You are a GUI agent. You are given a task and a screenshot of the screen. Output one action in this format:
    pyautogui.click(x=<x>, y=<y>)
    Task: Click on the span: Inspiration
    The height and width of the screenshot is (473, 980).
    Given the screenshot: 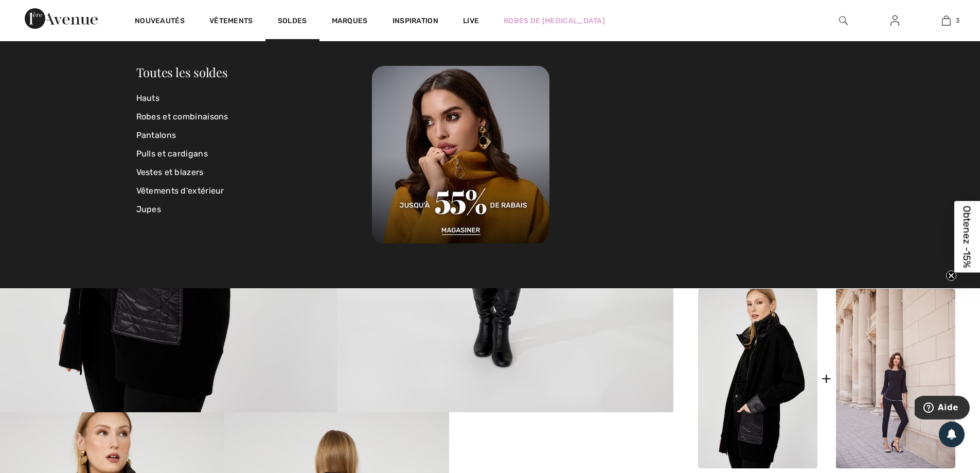 What is the action you would take?
    pyautogui.click(x=415, y=22)
    